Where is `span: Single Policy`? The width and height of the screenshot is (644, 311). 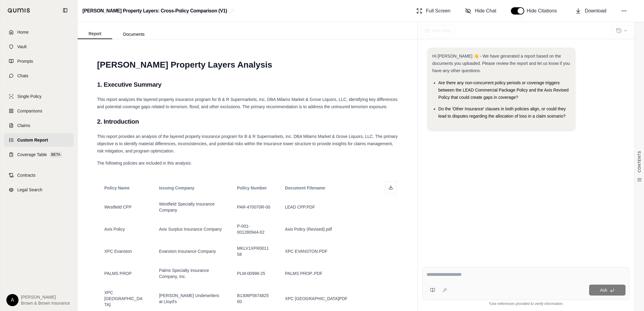
span: Single Policy is located at coordinates (30, 96).